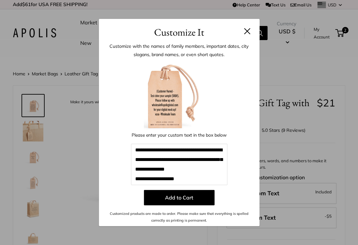  Describe the element at coordinates (179, 217) in the screenshot. I see `p: Customized products are made to order. Please make sure that everything is spelled correctly as p...` at that location.